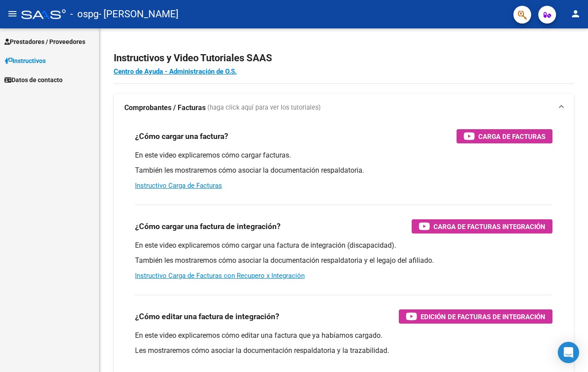 Image resolution: width=588 pixels, height=372 pixels. Describe the element at coordinates (207, 317) in the screenshot. I see `h3: ¿Cómo editar una factura de integración?` at that location.